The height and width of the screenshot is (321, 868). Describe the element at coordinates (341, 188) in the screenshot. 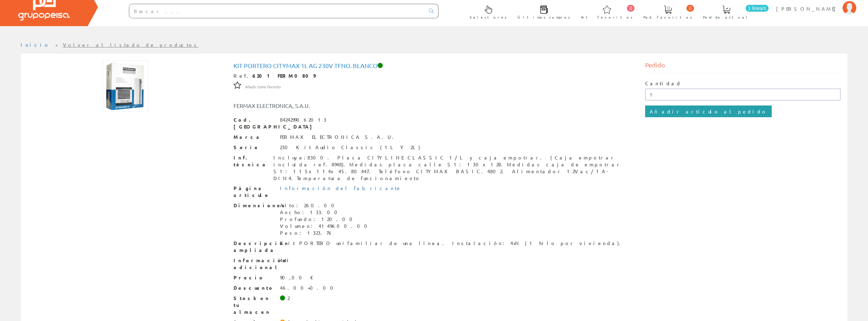

I see `a: Información del fabricante` at that location.